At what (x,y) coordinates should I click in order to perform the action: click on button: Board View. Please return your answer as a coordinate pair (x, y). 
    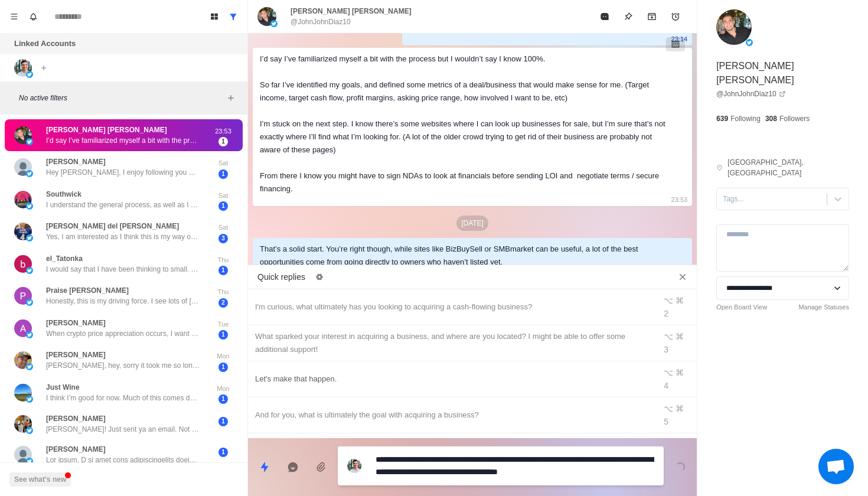
    Looking at the image, I should click on (214, 17).